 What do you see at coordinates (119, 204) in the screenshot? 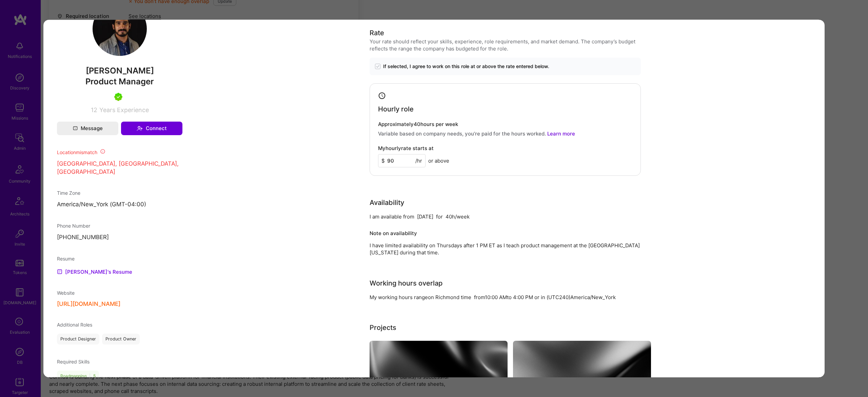
I see `p: America/New_York (GMT-04:00 )` at bounding box center [119, 204].